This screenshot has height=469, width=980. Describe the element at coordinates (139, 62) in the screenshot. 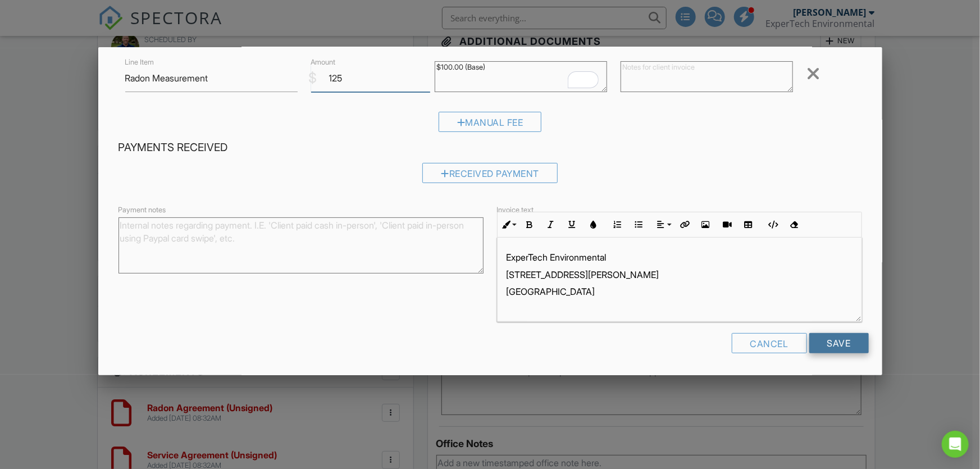

I see `label: Line Item` at that location.